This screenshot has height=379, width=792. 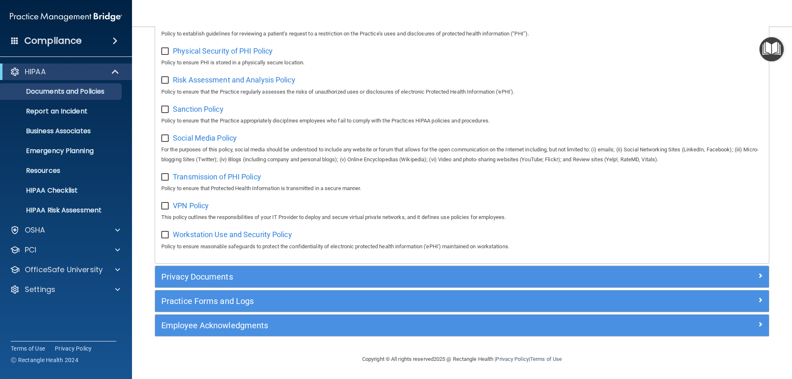 I want to click on p: OfficeSafe University, so click(x=63, y=270).